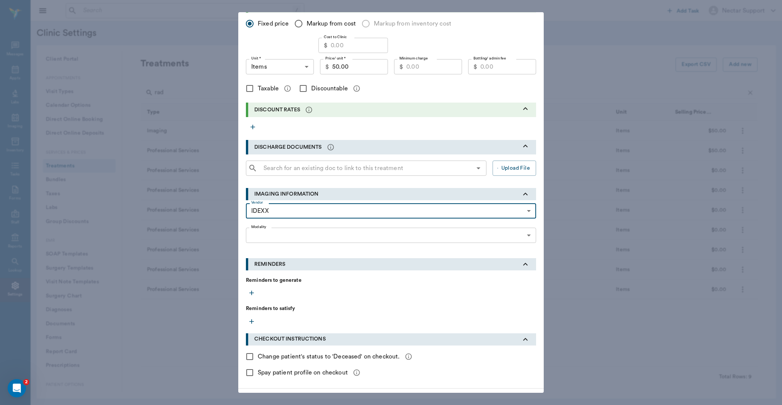 This screenshot has height=405, width=782. What do you see at coordinates (366, 168) in the screenshot?
I see `input: Search for an existing doc to link to this treatment` at bounding box center [366, 168].